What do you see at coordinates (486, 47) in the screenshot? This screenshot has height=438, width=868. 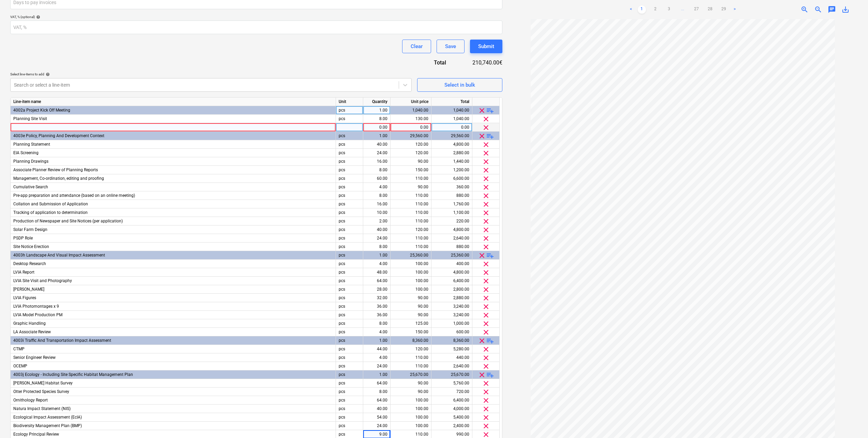 I see `div: Submit` at bounding box center [486, 47].